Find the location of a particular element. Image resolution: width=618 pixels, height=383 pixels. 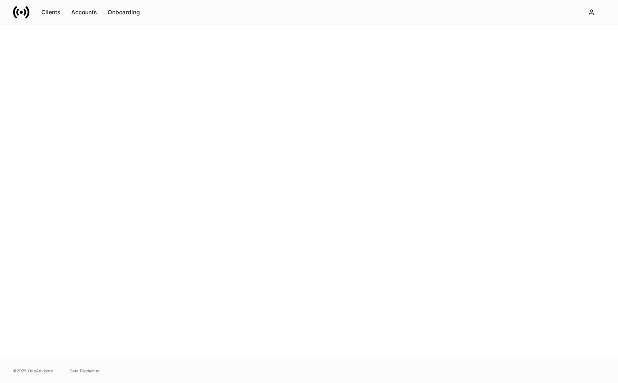

button: Clients is located at coordinates (51, 12).